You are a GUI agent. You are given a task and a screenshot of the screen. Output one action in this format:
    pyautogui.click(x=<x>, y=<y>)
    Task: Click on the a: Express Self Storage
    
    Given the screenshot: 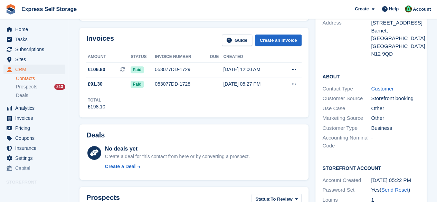 What is the action you would take?
    pyautogui.click(x=49, y=9)
    